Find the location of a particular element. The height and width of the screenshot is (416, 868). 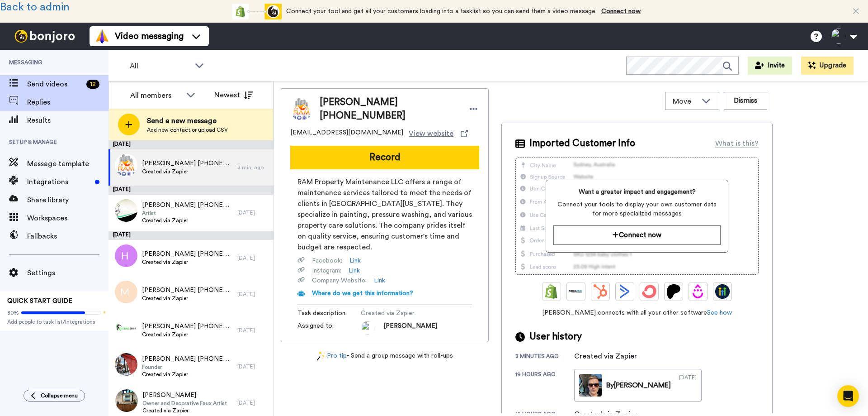

span: Artist is located at coordinates (187, 213).